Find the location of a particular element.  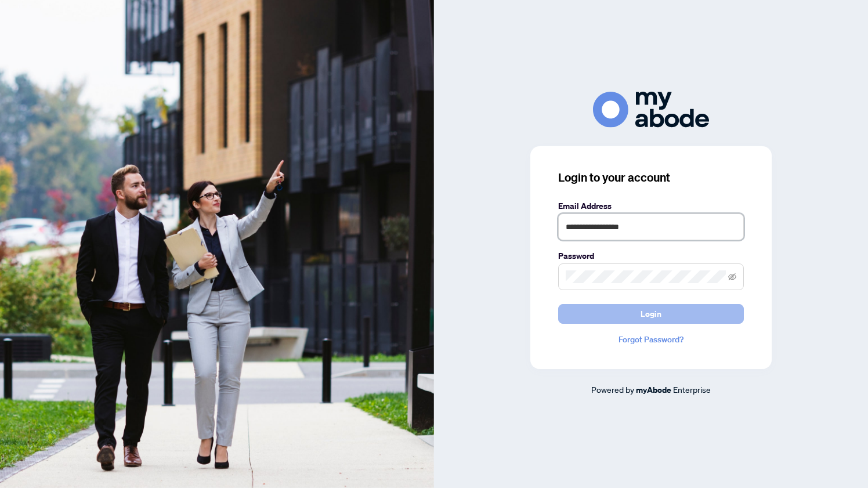

h3: Login to your account is located at coordinates (651, 178).